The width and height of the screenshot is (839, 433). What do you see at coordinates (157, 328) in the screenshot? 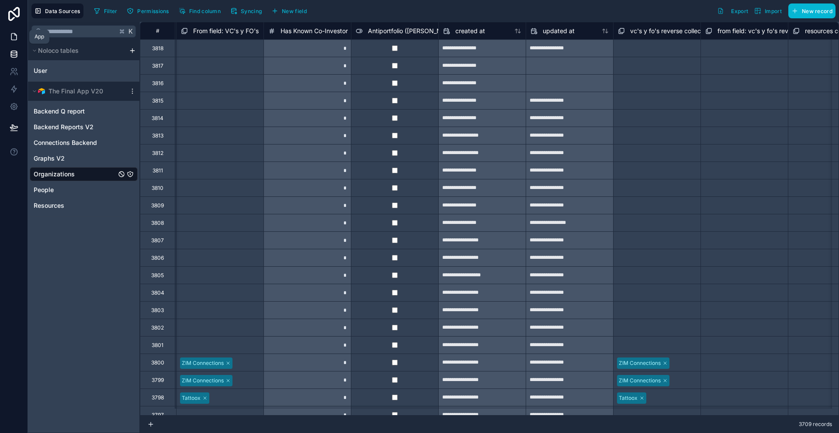
I see `div: 3802` at bounding box center [157, 328].